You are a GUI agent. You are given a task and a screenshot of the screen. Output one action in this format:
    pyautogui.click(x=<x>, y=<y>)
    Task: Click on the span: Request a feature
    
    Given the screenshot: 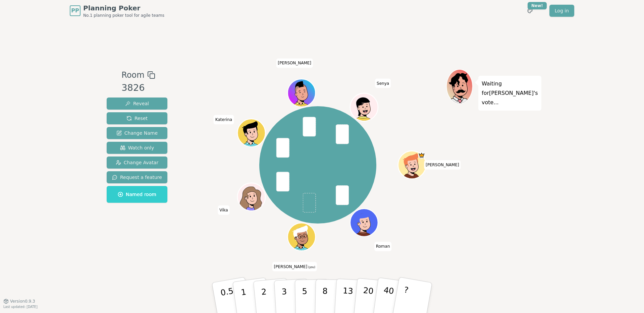 What is the action you would take?
    pyautogui.click(x=137, y=177)
    